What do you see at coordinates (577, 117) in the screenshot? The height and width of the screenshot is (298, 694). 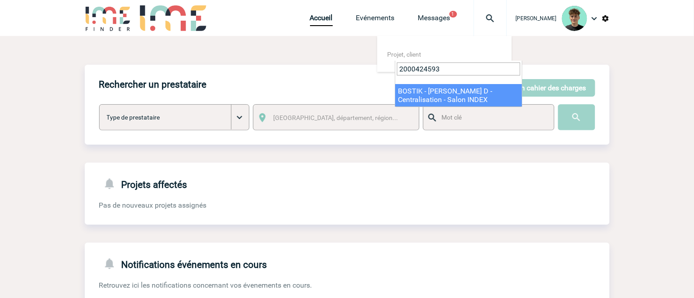 I see `input: Submit` at bounding box center [577, 117].